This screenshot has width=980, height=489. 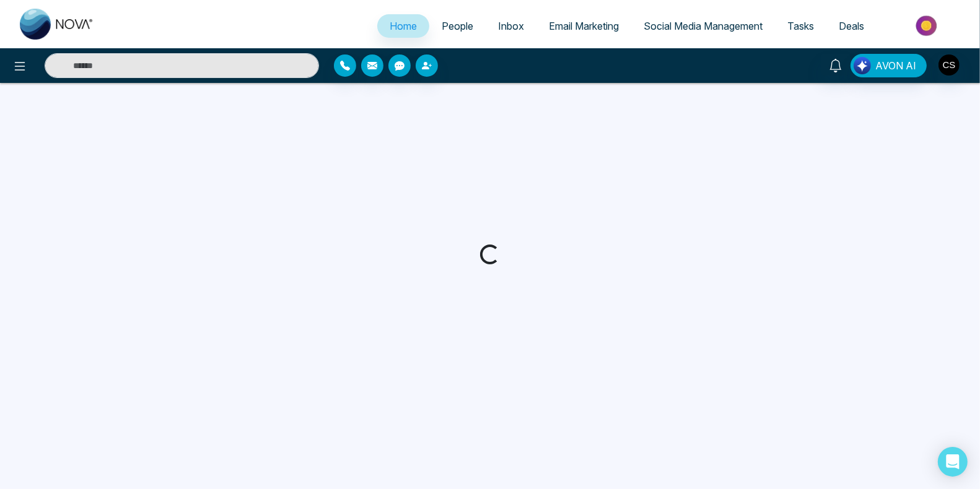 I want to click on a: People, so click(x=457, y=26).